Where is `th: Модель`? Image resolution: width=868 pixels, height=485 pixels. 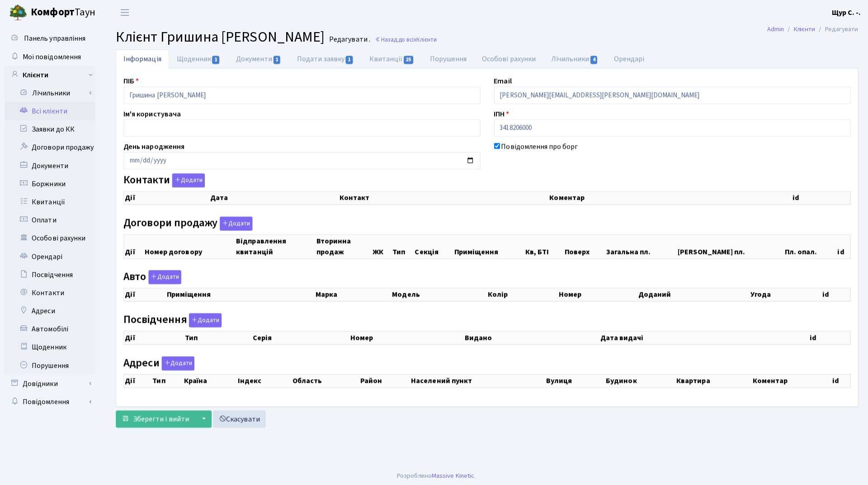 th: Модель is located at coordinates (437, 293).